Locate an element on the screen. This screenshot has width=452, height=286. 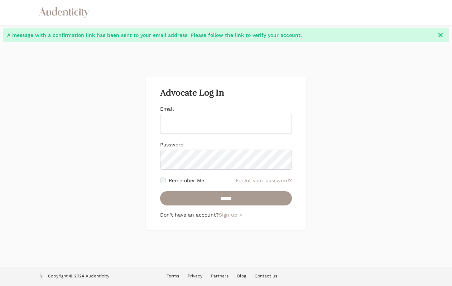
a: Terms is located at coordinates (173, 276).